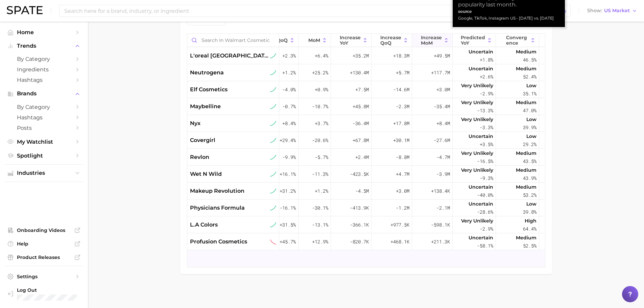  What do you see at coordinates (314, 40) in the screenshot?
I see `span: MoM` at bounding box center [314, 40].